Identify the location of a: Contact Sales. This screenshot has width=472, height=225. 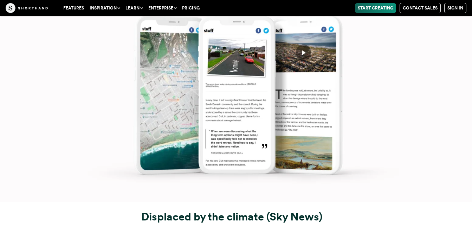
(420, 8).